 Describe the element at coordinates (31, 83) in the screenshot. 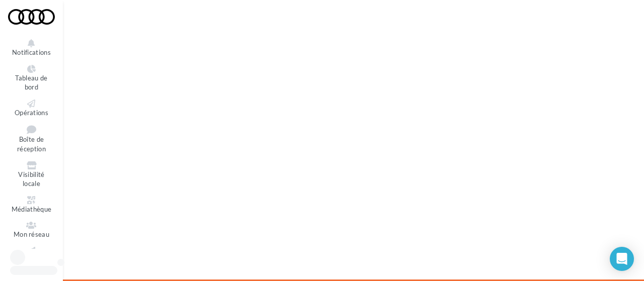

I see `span: Tableau de bord` at that location.